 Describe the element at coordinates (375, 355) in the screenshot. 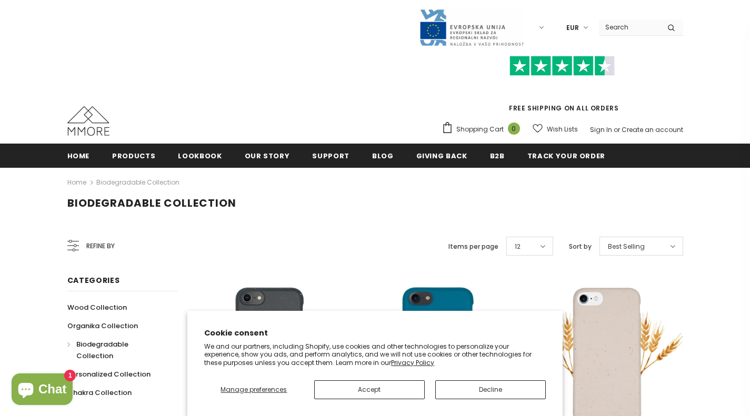

I see `p: We and our partners, including Shopify, use cookies and other technologies to personalize your ex...` at that location.